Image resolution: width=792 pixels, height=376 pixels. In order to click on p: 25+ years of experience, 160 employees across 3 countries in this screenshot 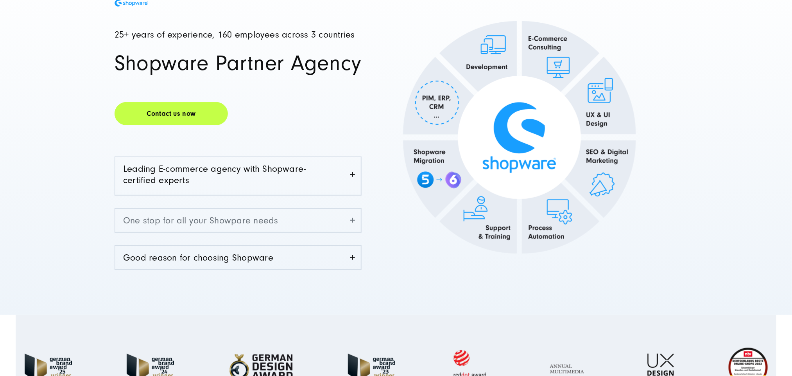, I will do `click(238, 35)`.